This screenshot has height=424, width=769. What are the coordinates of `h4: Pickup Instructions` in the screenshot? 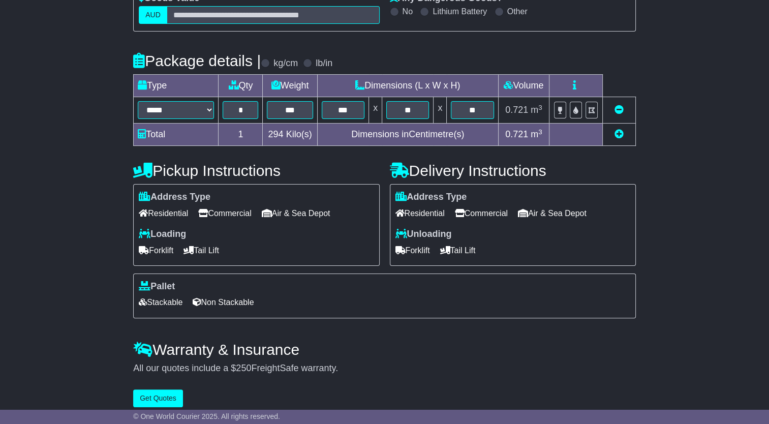 It's located at (256, 170).